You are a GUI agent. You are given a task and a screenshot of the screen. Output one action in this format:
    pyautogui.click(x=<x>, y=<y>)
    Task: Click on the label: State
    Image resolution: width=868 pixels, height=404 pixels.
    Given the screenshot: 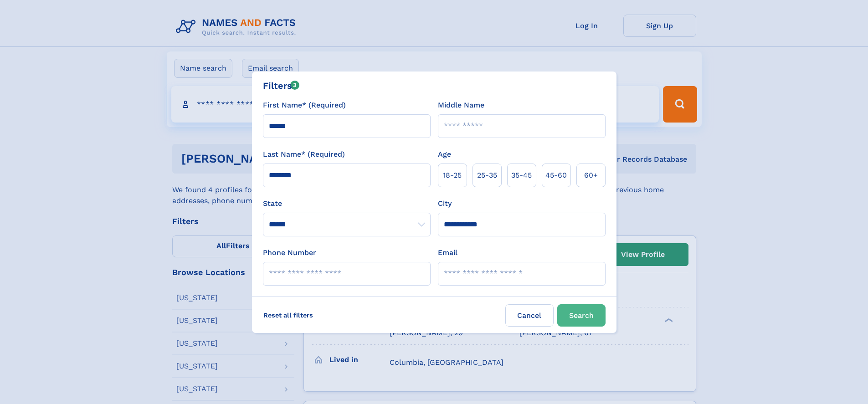 What is the action you would take?
    pyautogui.click(x=347, y=204)
    